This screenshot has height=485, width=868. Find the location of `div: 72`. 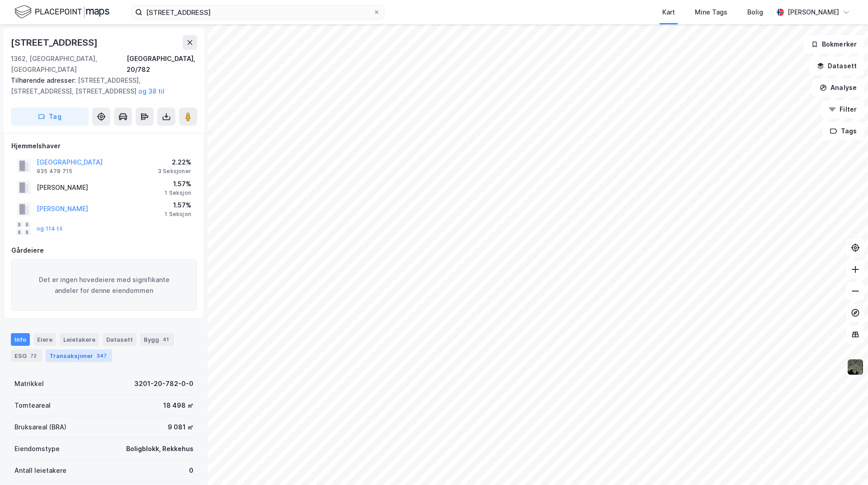

div: 72 is located at coordinates (33, 356).